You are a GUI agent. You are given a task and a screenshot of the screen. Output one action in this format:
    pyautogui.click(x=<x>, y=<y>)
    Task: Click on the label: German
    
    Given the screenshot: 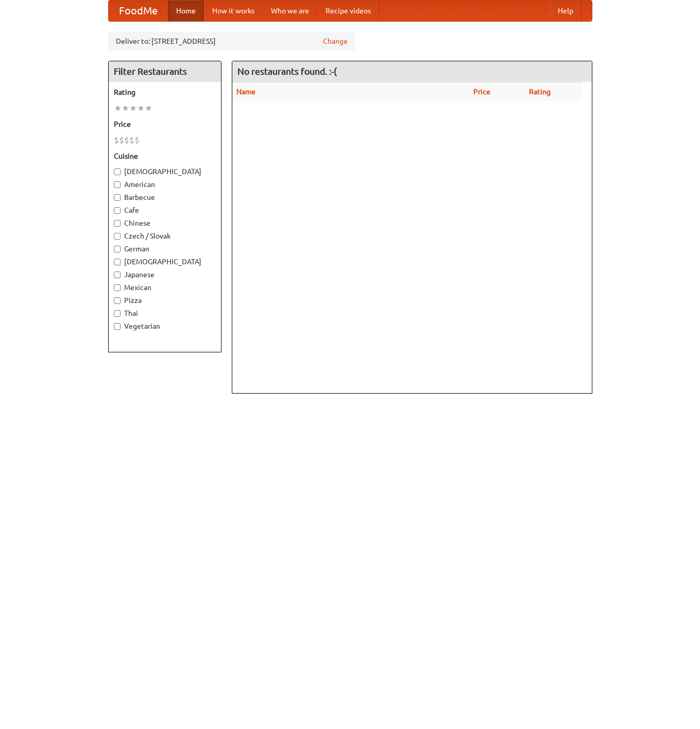 What is the action you would take?
    pyautogui.click(x=165, y=248)
    